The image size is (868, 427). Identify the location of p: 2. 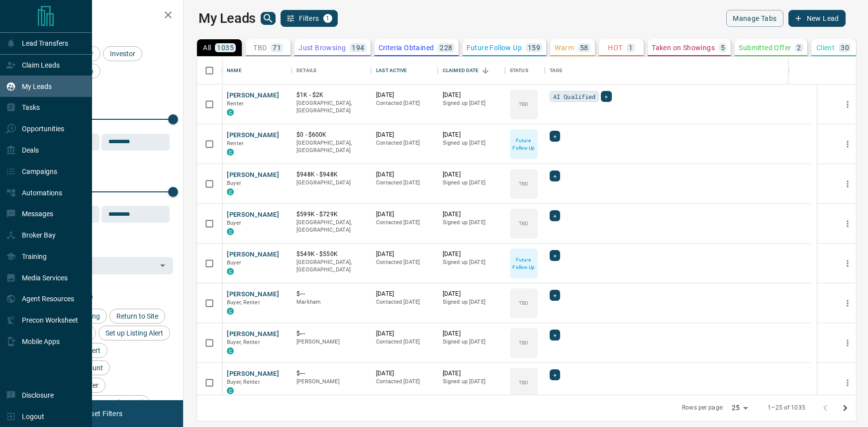
(799, 47).